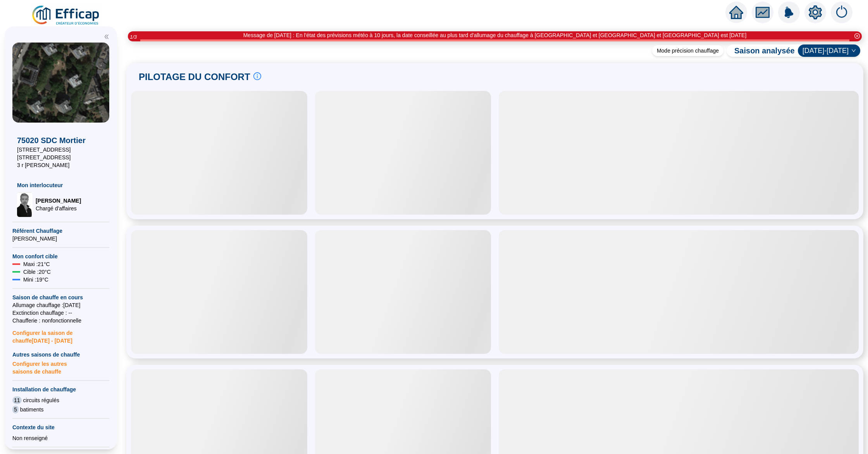  What do you see at coordinates (25, 205) in the screenshot?
I see `img: Chargé d'affaires` at bounding box center [25, 205].